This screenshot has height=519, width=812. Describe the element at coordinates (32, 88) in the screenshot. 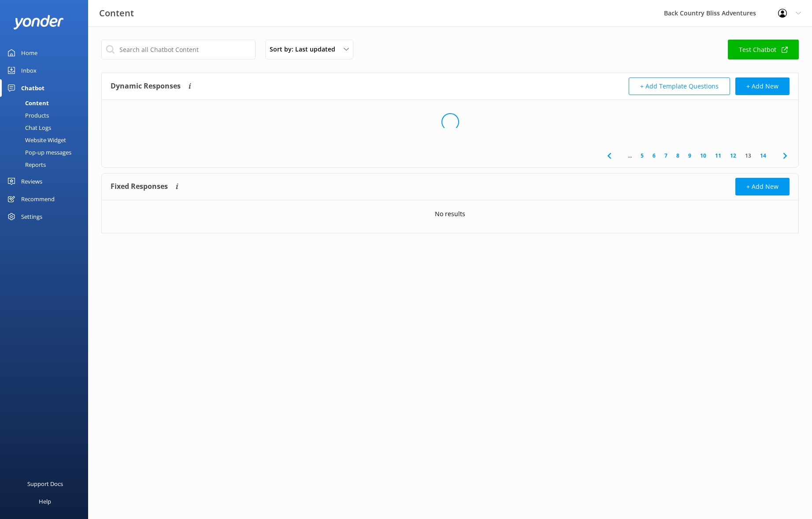

I see `div: Chatbot` at that location.